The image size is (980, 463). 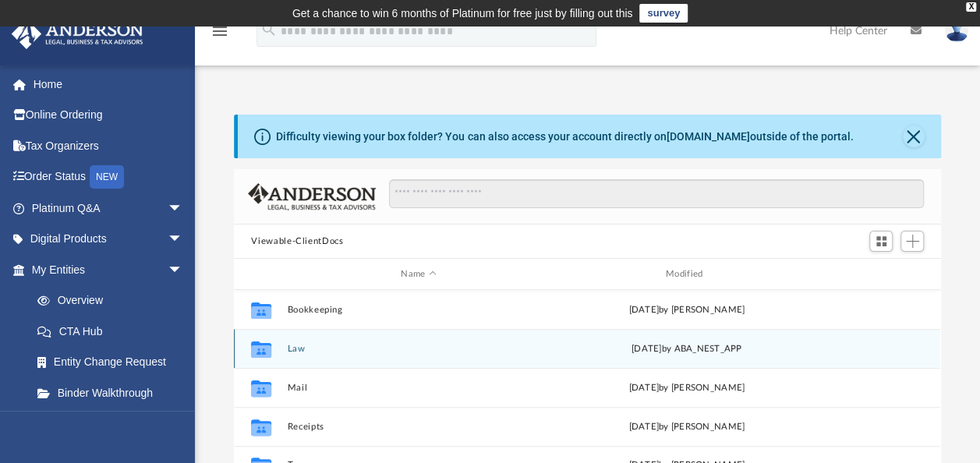 What do you see at coordinates (109, 208) in the screenshot?
I see `a: Platinum Q&Aarrow_drop_down` at bounding box center [109, 208].